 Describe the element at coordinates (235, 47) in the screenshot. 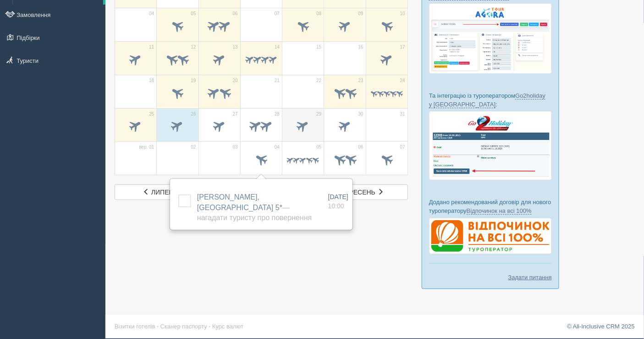

I see `span: 13` at that location.